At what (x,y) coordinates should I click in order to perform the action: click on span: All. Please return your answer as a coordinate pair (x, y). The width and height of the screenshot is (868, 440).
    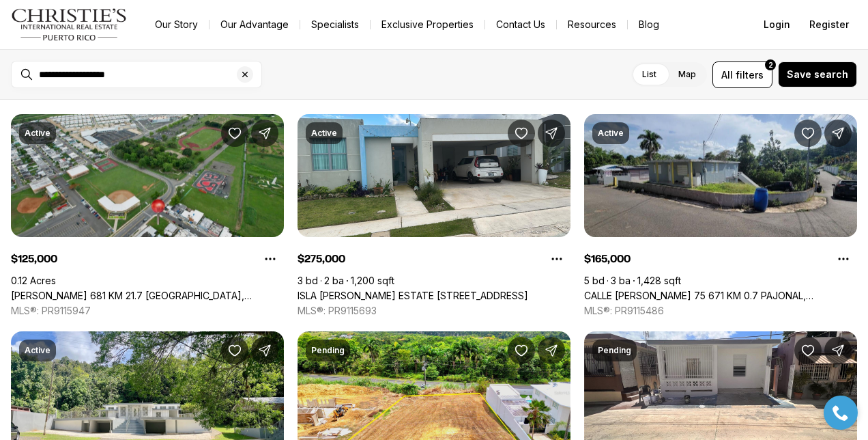
    Looking at the image, I should click on (727, 74).